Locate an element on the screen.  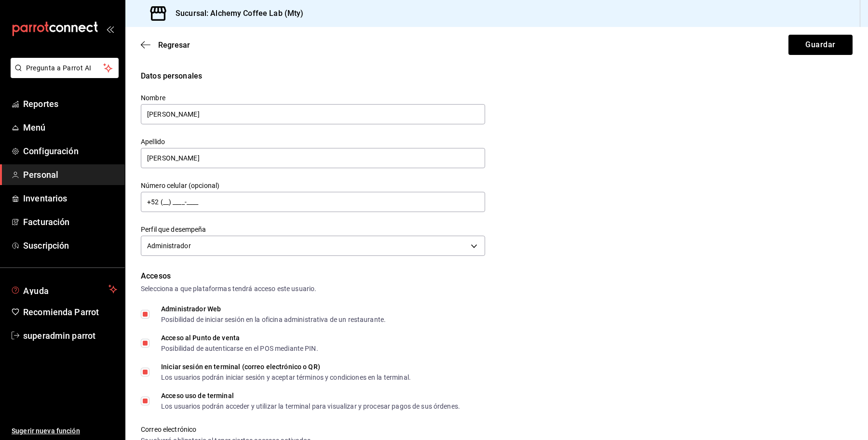
span: Sugerir nueva función is located at coordinates (64, 431).